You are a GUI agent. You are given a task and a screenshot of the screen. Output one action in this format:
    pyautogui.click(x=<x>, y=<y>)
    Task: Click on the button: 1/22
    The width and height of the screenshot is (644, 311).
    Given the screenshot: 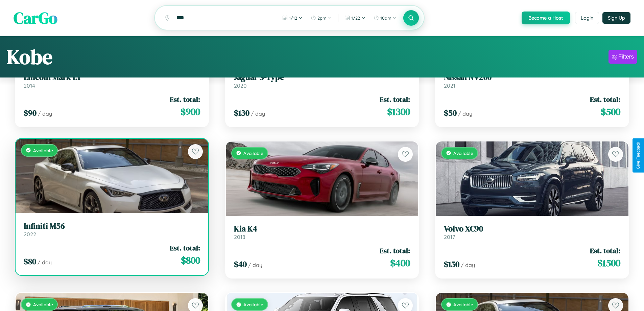 What is the action you would take?
    pyautogui.click(x=355, y=18)
    